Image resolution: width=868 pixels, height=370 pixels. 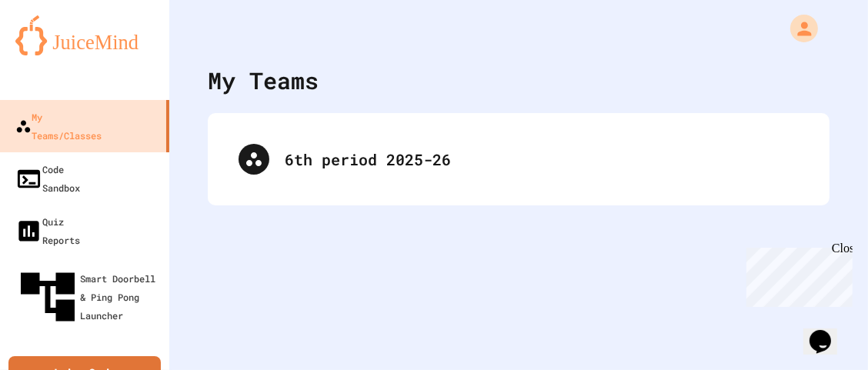 I want to click on div: Code Sandbox, so click(x=48, y=179).